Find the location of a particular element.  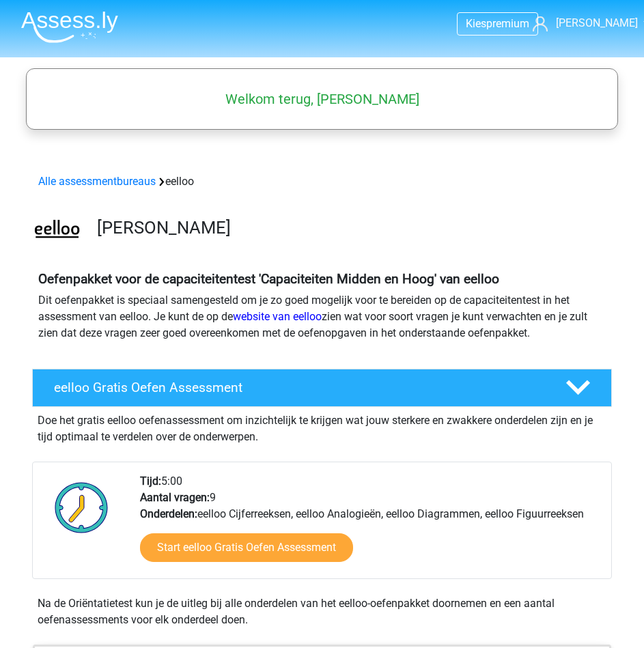

a: Start eelloo Gratis Oefen Assessment is located at coordinates (247, 548).